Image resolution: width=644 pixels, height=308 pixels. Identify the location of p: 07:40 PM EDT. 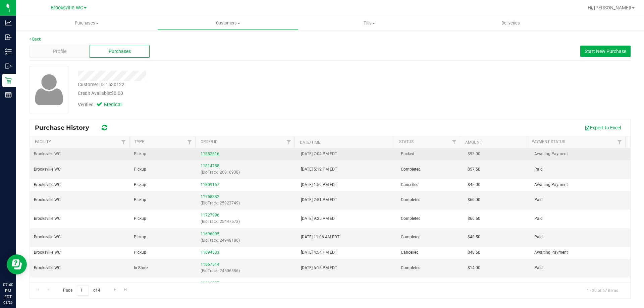
(8, 291).